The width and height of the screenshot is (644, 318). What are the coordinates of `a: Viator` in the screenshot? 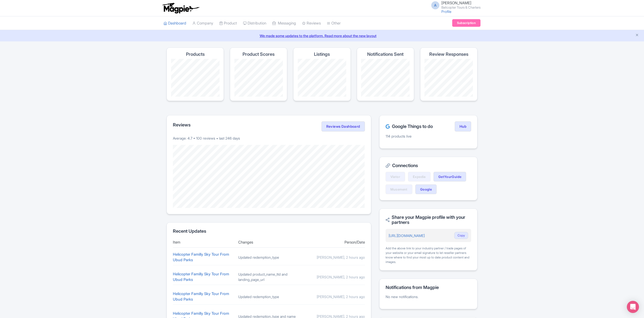 It's located at (395, 177).